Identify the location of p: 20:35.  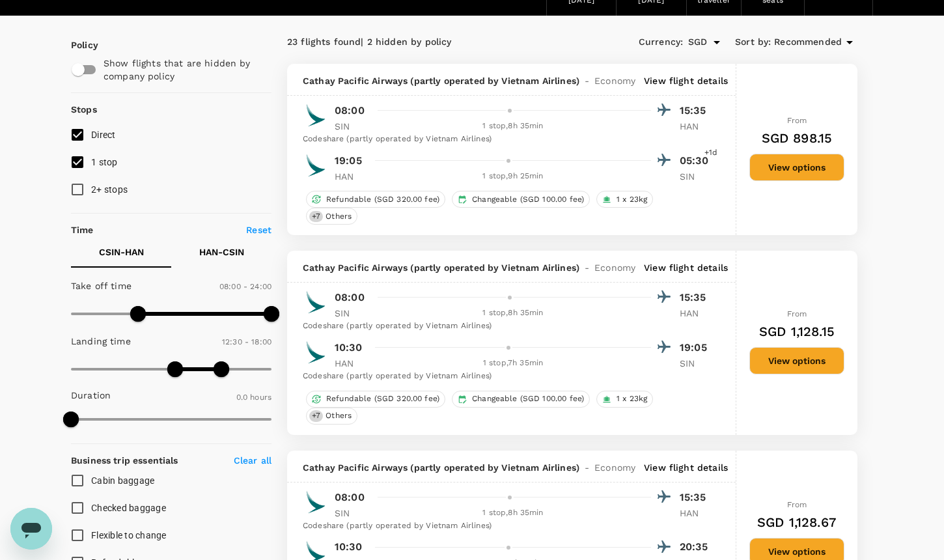
(697, 547).